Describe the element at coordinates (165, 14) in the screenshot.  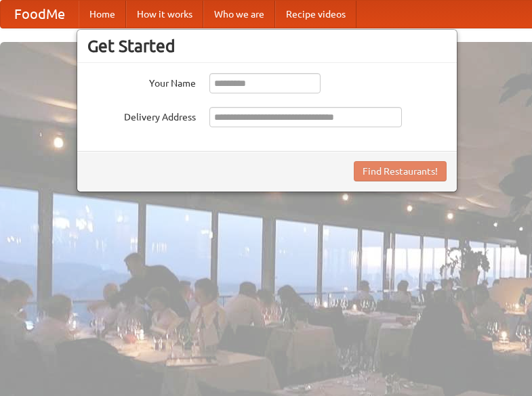
I see `a: How it works` at that location.